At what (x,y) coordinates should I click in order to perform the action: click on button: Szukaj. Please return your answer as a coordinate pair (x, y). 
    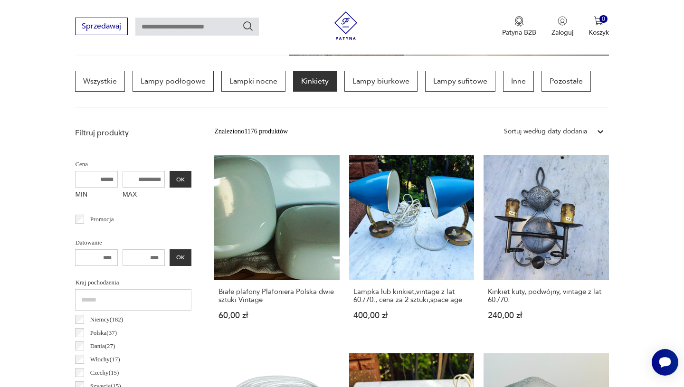
    Looking at the image, I should click on (248, 26).